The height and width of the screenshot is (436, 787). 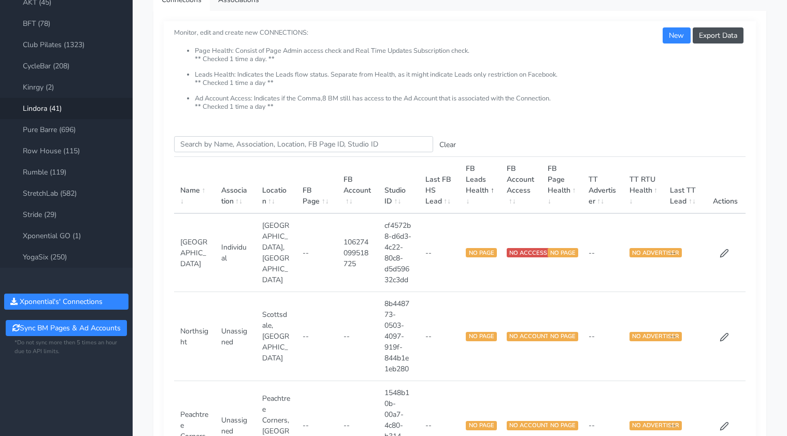 What do you see at coordinates (528, 253) in the screenshot?
I see `span: NO ACCCESS` at bounding box center [528, 253].